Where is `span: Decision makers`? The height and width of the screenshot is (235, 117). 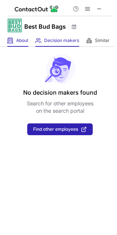 span: Decision makers is located at coordinates (62, 41).